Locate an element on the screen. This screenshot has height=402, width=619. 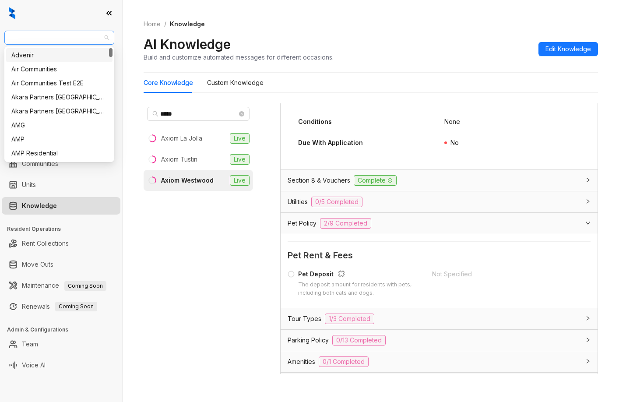
div: Build and customize automated messages for different occasions. is located at coordinates (238, 57).